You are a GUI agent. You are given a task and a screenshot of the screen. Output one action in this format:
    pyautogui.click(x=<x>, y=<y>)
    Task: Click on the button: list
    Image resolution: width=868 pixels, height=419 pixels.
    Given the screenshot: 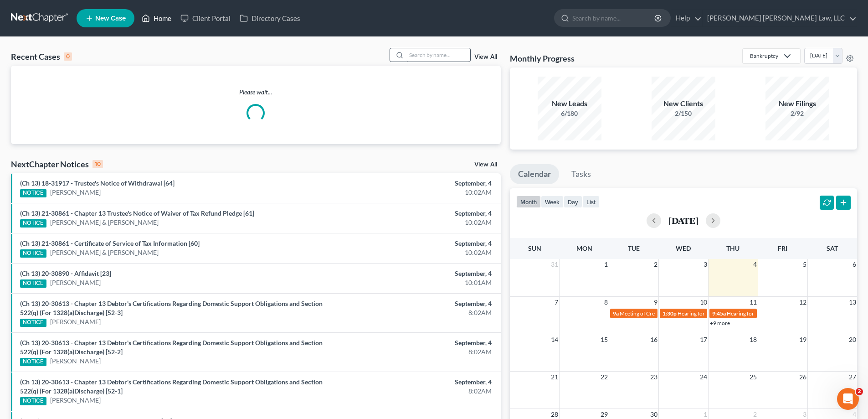 What is the action you would take?
    pyautogui.click(x=591, y=201)
    